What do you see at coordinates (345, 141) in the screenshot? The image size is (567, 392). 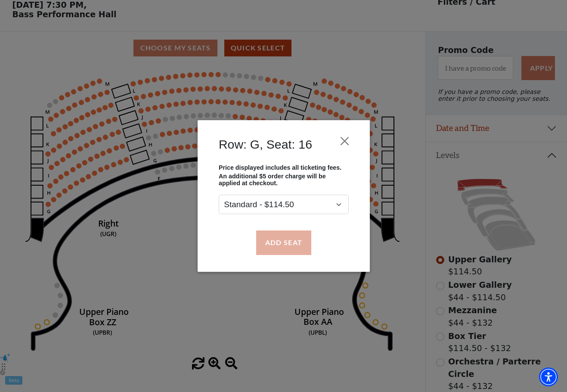 I see `button: Close` at bounding box center [345, 141].